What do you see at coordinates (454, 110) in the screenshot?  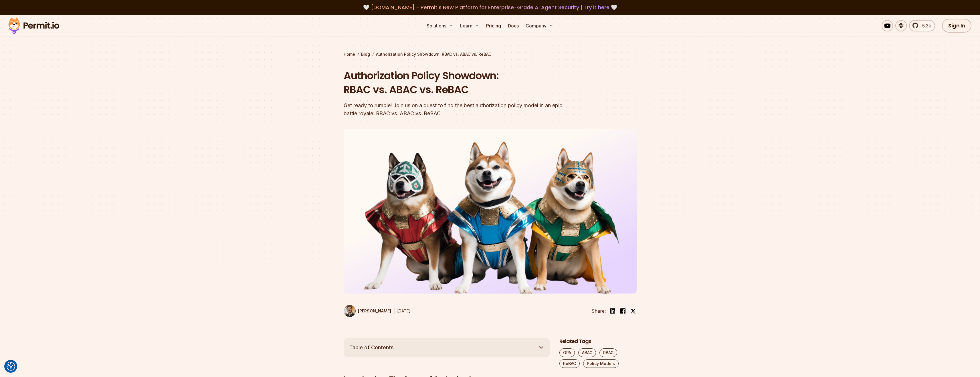 I see `div: Get ready to rumble! Join us on a quest to find the best authorization policy model in an epic ba...` at bounding box center [454, 110].